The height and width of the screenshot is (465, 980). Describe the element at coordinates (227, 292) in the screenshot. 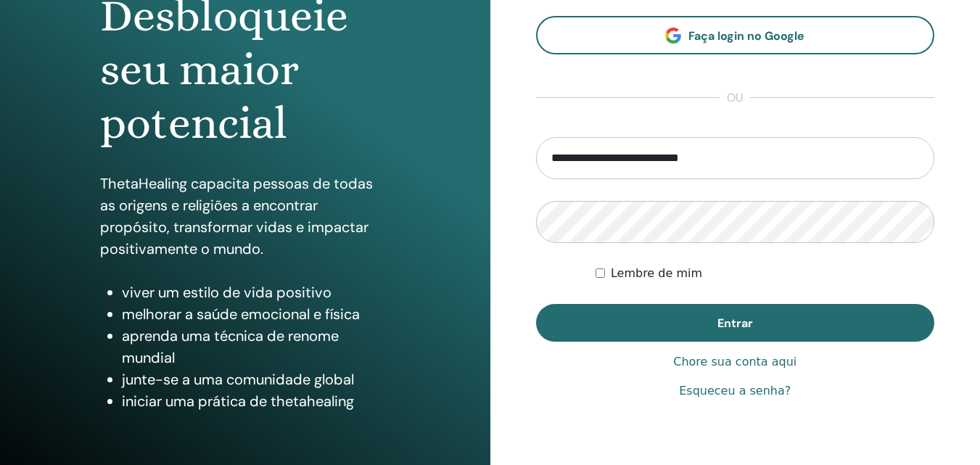

I see `font: viver um estilo de vida positivo` at that location.